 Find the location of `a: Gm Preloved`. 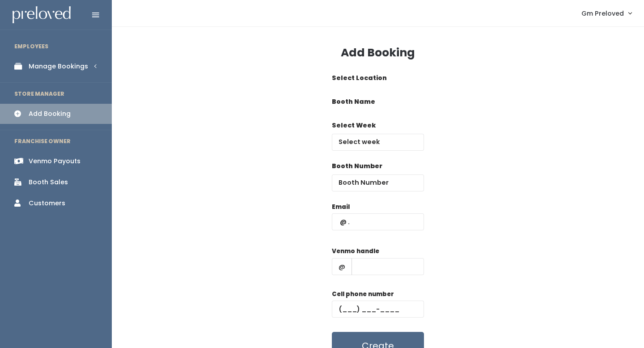

a: Gm Preloved is located at coordinates (607, 13).